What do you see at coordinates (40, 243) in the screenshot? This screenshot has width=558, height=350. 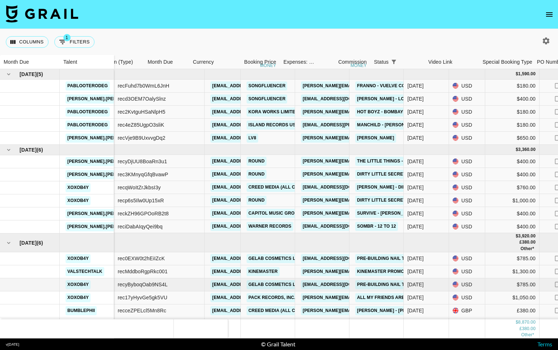 I see `span: ( 6 )` at bounding box center [40, 243].